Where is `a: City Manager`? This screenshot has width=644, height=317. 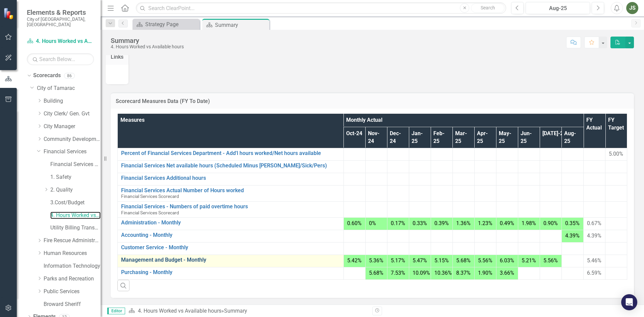 a: City Manager is located at coordinates (72, 127).